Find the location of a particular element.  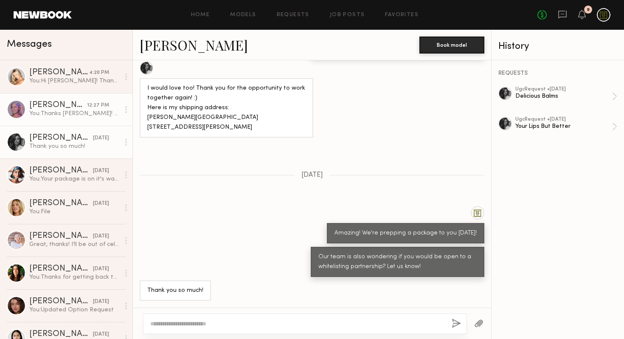

button: Book model is located at coordinates (452, 45).